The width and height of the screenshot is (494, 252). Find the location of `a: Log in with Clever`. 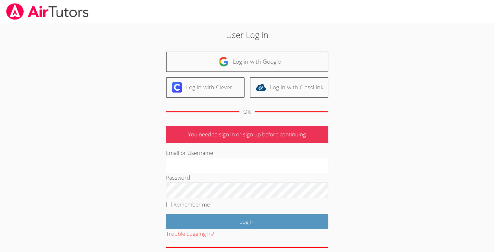

a: Log in with Clever is located at coordinates (205, 87).